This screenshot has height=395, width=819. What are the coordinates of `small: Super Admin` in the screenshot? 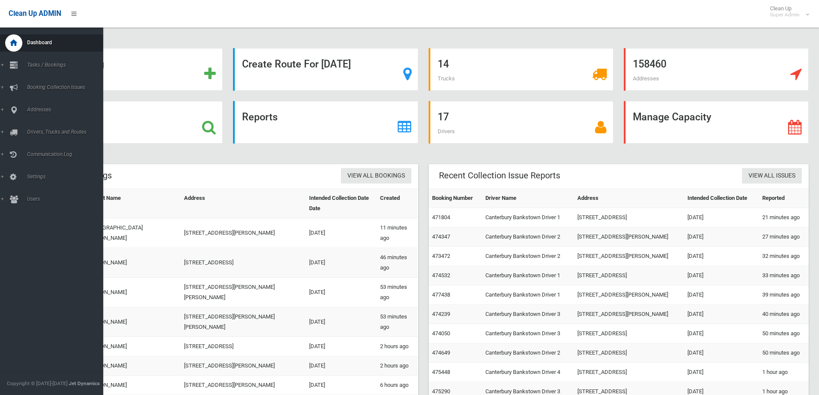 It's located at (785, 15).